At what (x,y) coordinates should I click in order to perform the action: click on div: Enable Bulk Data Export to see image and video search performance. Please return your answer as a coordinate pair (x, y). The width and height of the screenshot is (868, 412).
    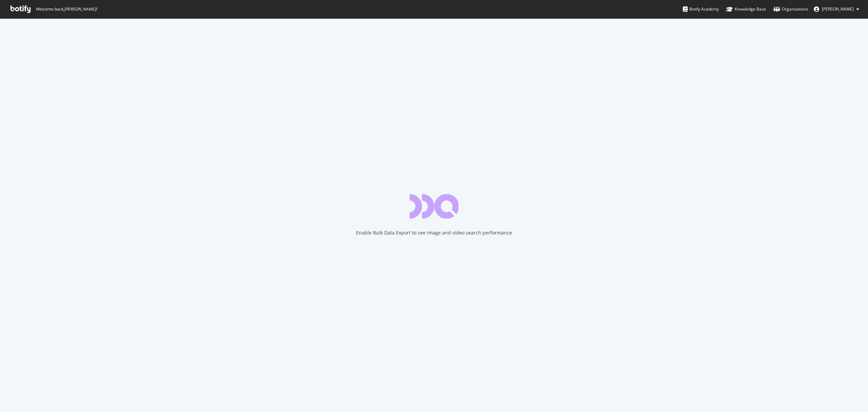
    Looking at the image, I should click on (434, 233).